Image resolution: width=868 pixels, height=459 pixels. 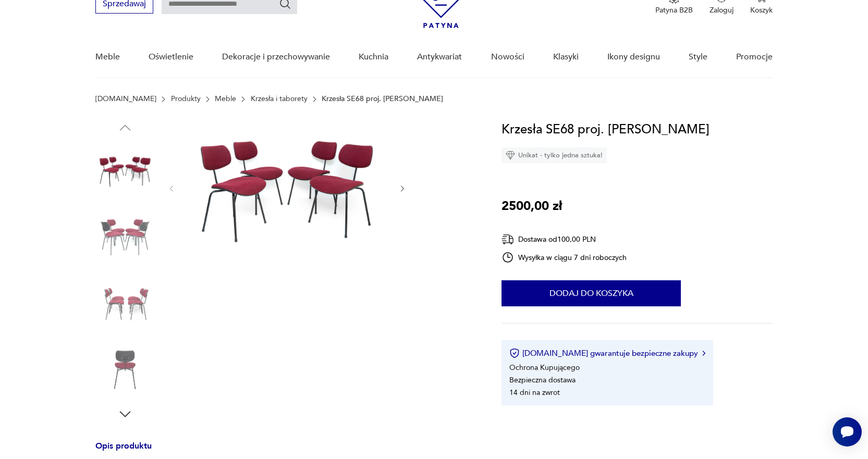 What do you see at coordinates (762, 10) in the screenshot?
I see `p: Koszyk` at bounding box center [762, 10].